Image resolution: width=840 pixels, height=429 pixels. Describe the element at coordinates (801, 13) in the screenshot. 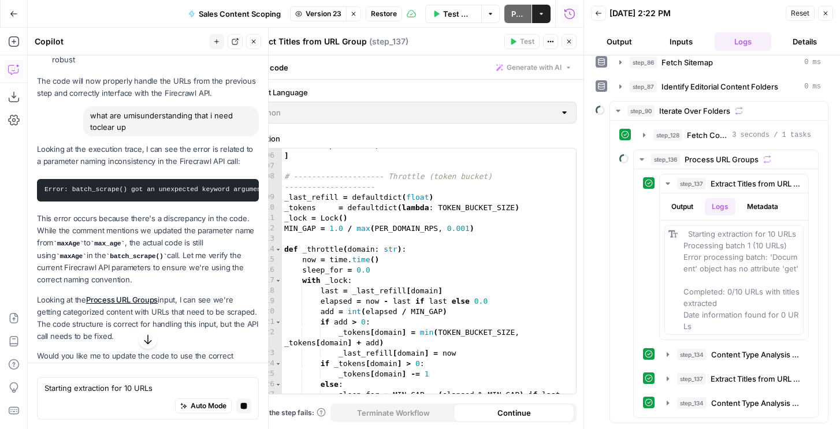

I see `span: Reset` at that location.